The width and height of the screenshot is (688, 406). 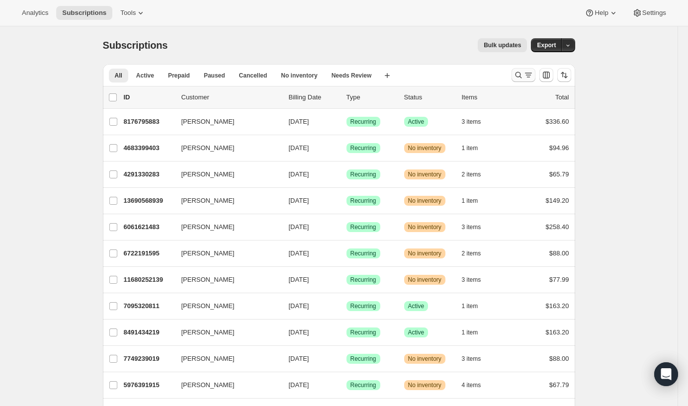 I want to click on button: 2 items, so click(x=477, y=254).